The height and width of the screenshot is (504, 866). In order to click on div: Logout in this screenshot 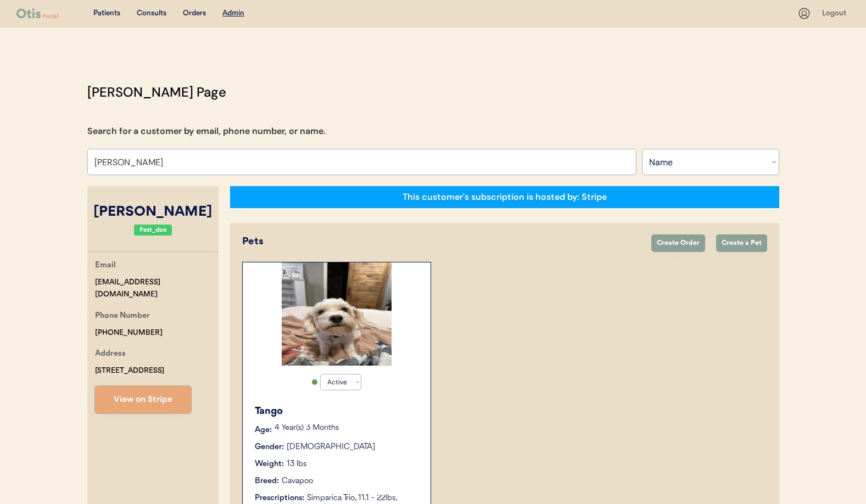, I will do `click(836, 14)`.